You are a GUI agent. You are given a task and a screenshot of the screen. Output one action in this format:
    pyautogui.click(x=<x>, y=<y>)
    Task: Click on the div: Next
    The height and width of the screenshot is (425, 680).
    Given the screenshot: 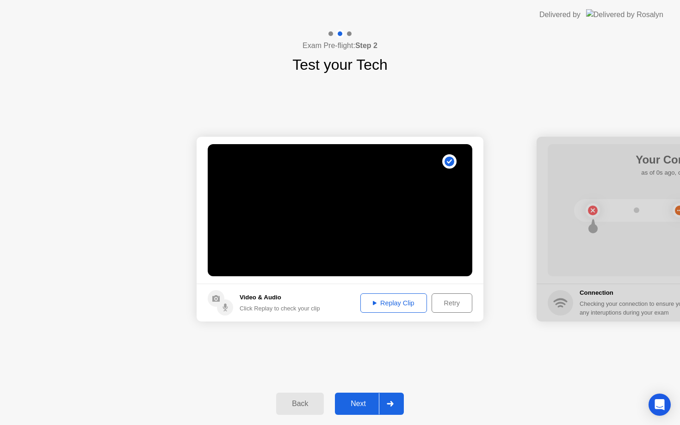 What is the action you would take?
    pyautogui.click(x=358, y=404)
    